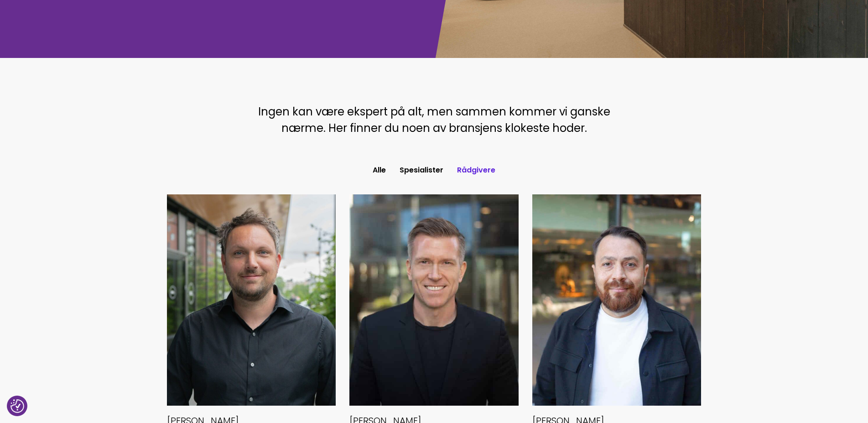  I want to click on button: Alle, so click(378, 170).